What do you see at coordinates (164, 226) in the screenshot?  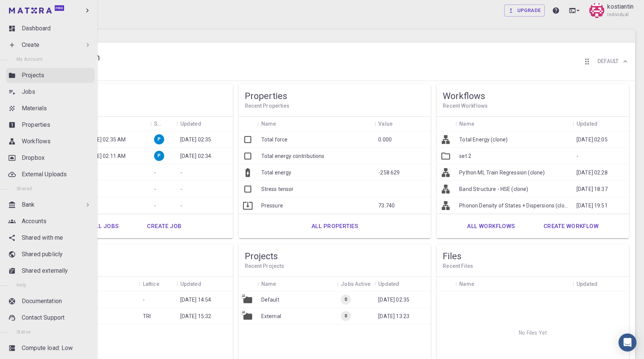 I see `a: Create job` at bounding box center [164, 226].